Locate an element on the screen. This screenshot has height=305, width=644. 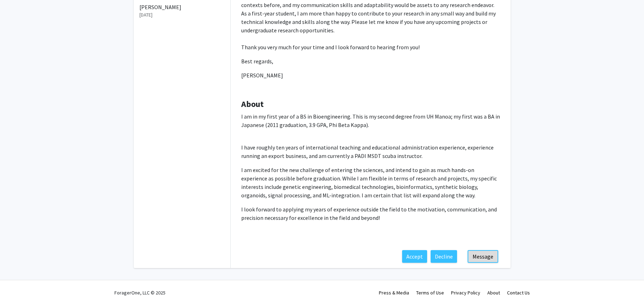
b: About is located at coordinates (253, 104).